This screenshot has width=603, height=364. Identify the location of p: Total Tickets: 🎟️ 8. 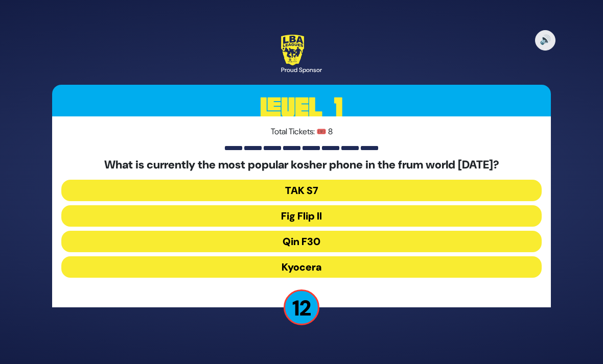
(301, 132).